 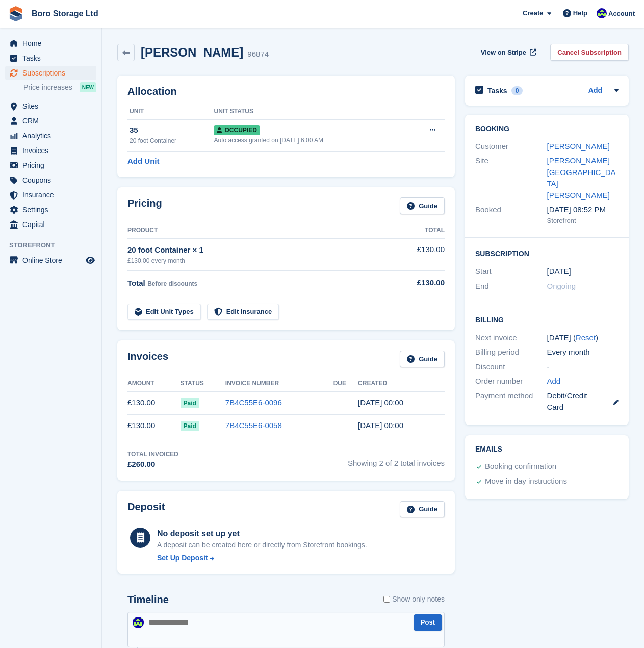 I want to click on time: 2025-08-24 23:00:37 UTC, so click(x=381, y=402).